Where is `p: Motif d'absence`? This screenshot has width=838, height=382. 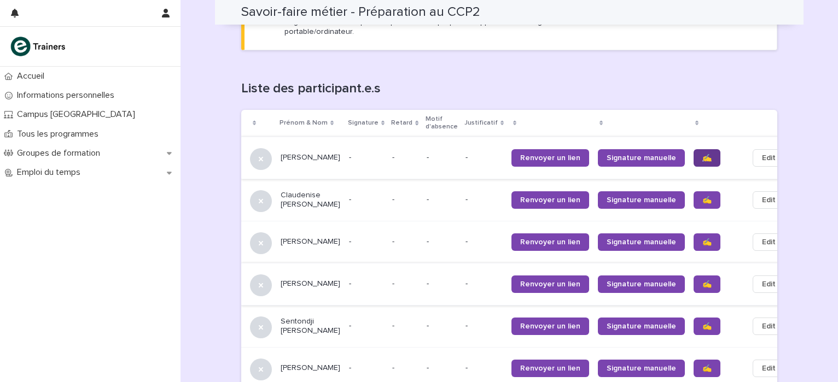 p: Motif d'absence is located at coordinates (442, 123).